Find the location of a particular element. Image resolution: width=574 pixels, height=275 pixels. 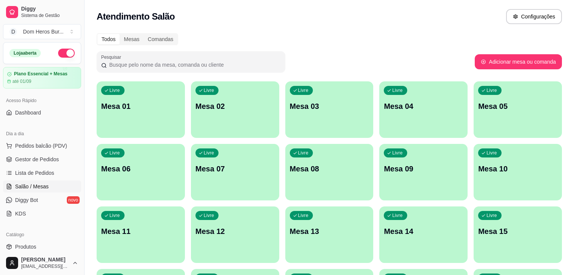

p: Mesa 10 is located at coordinates (518, 169).